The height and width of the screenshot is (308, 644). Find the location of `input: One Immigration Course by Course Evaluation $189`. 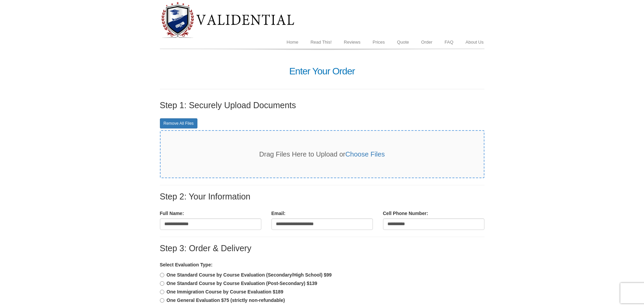

input: One Immigration Course by Course Evaluation $189 is located at coordinates (162, 292).